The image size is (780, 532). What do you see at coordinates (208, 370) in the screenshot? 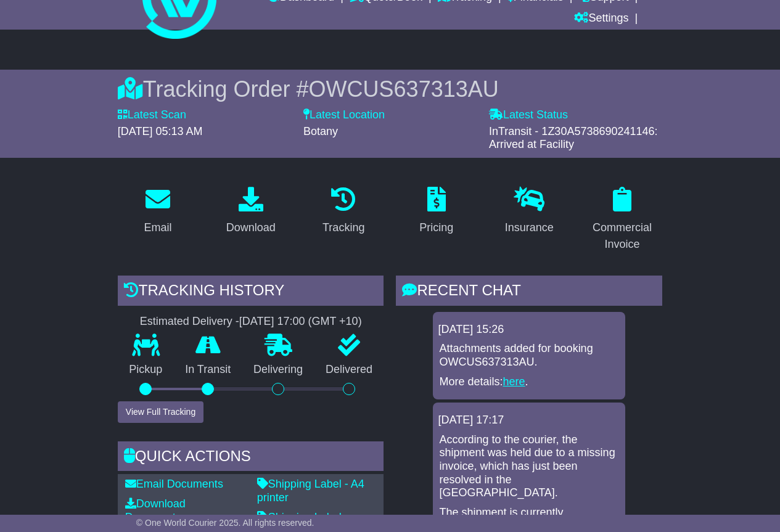
I see `p: In Transit` at bounding box center [208, 370].